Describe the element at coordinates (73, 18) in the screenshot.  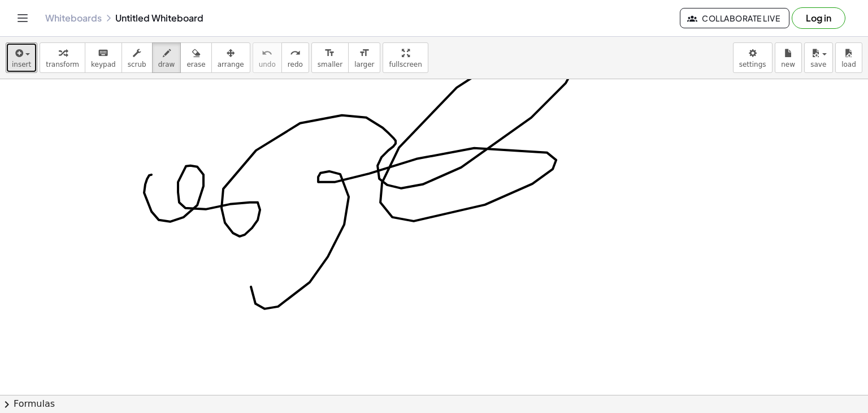
I see `a: Whiteboards` at that location.